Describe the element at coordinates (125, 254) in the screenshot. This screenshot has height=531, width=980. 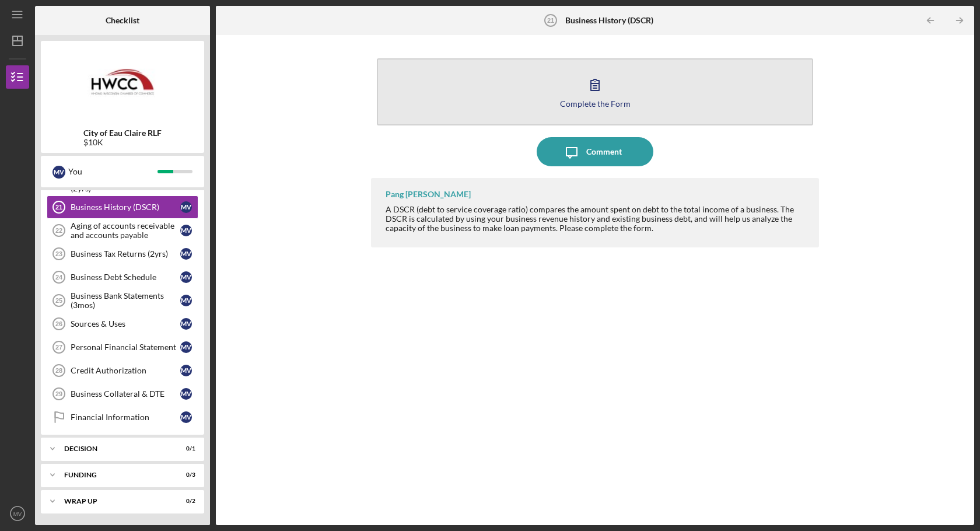
I see `div: Business Tax Returns (2yrs)` at that location.